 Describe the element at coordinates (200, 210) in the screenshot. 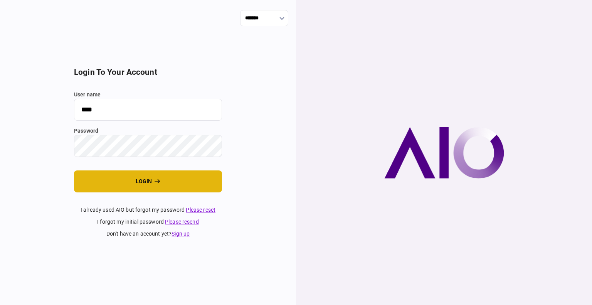

I see `a: Please reset` at that location.